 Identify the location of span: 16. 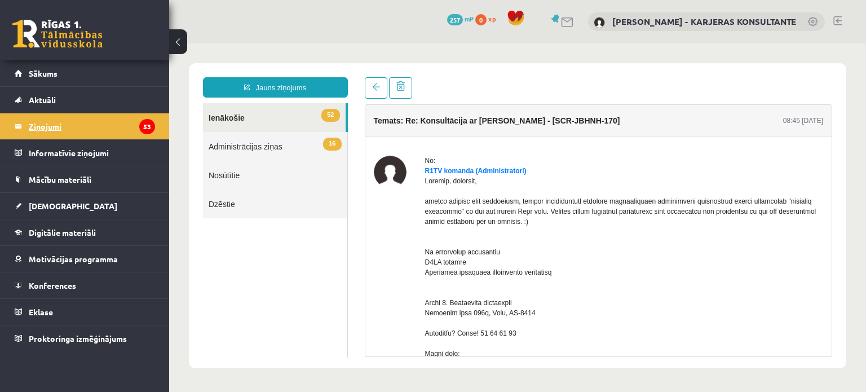
(163, 100).